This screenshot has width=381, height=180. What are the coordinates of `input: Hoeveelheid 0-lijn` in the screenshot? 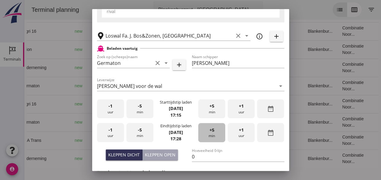 It's located at (238, 157).